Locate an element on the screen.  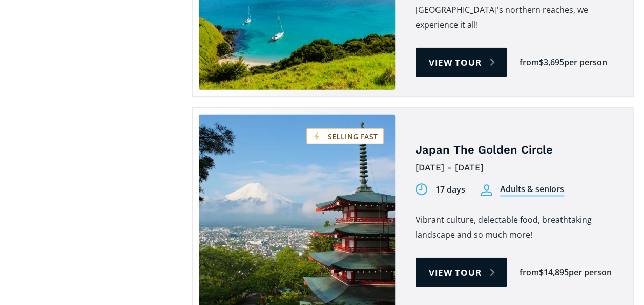
div: Adults & seniors is located at coordinates (532, 190).